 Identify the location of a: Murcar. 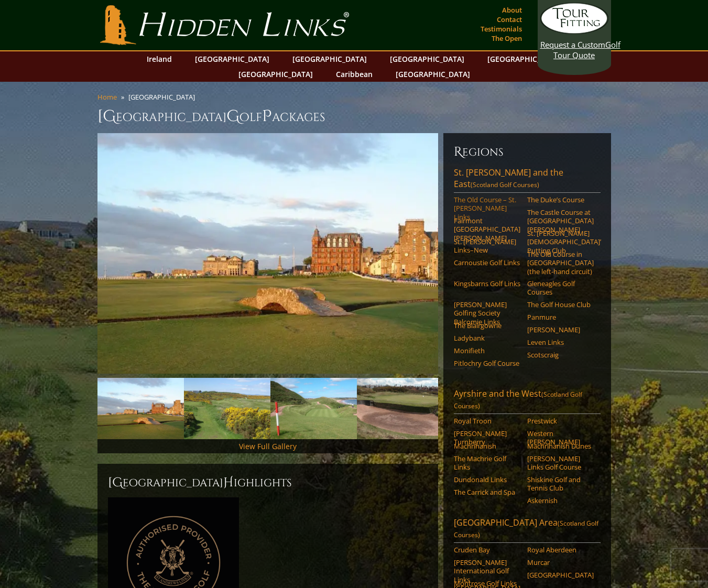
(561, 562).